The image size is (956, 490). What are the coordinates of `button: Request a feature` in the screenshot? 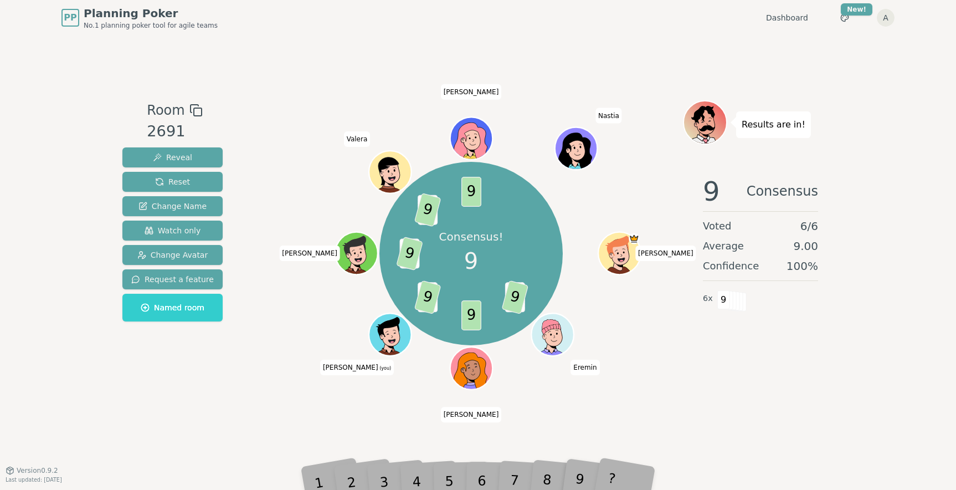 It's located at (172, 279).